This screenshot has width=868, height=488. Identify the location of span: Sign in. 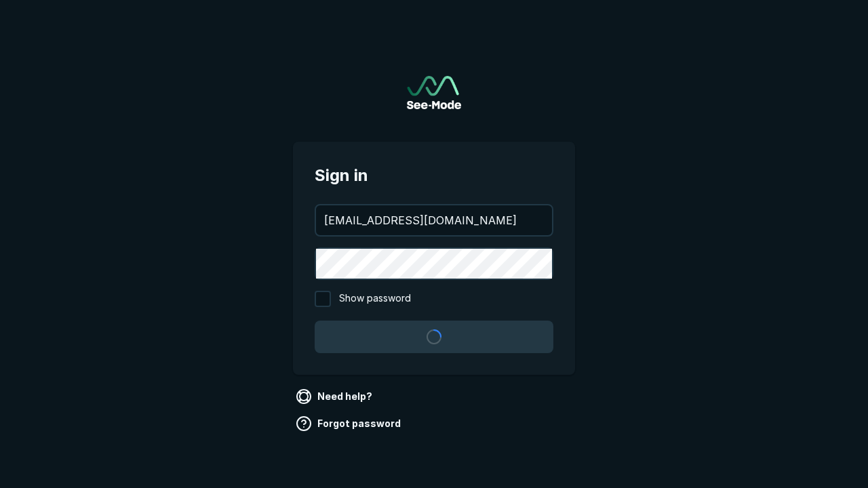
(434, 175).